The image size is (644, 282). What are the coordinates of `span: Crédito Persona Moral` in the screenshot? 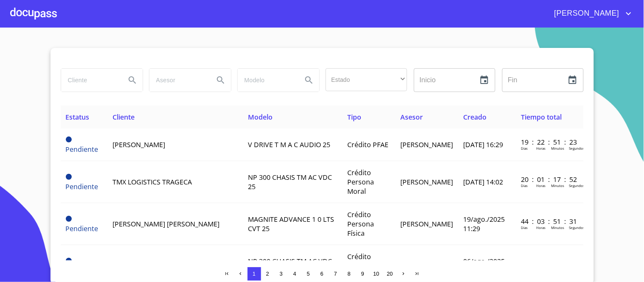 It's located at (360, 182).